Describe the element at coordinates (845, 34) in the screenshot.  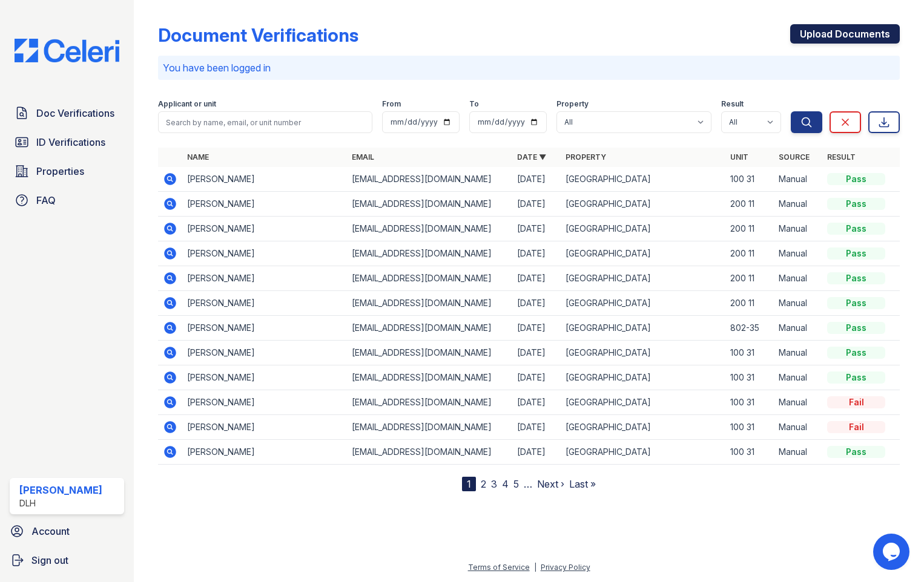
I see `a: Upload Documents` at that location.